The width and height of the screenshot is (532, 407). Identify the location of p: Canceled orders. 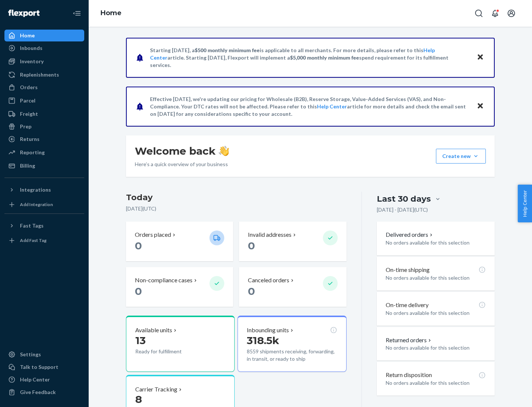
(269, 280).